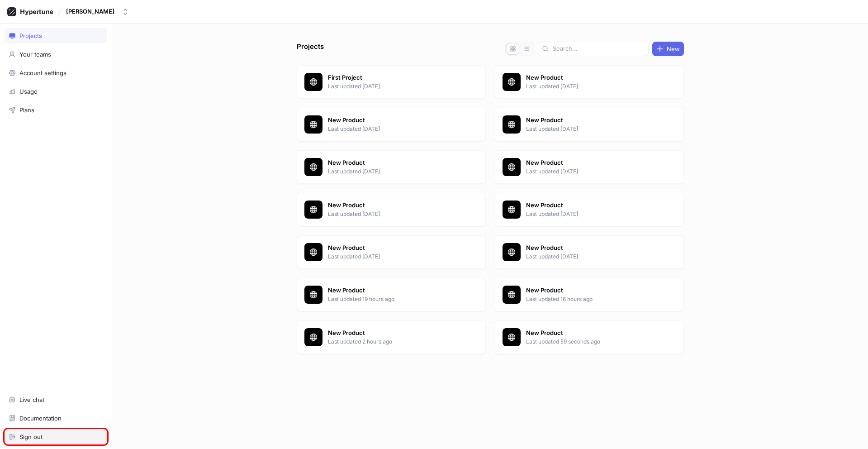 The width and height of the screenshot is (868, 449). I want to click on div: Projects, so click(31, 36).